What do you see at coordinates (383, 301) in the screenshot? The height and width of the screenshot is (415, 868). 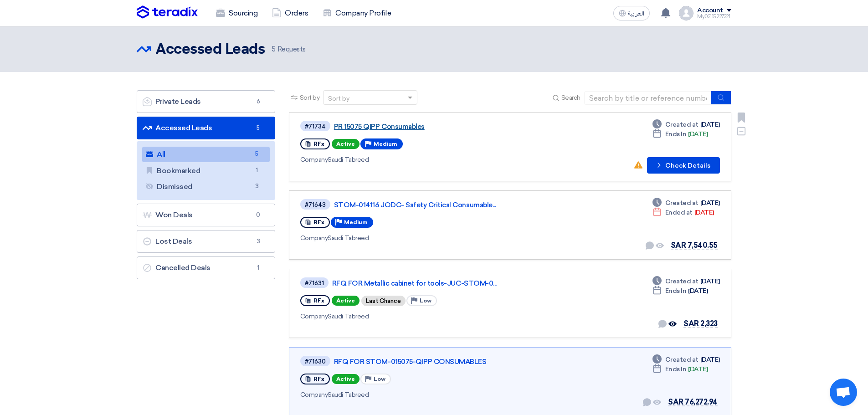 I see `div: Last Chance` at bounding box center [383, 301].